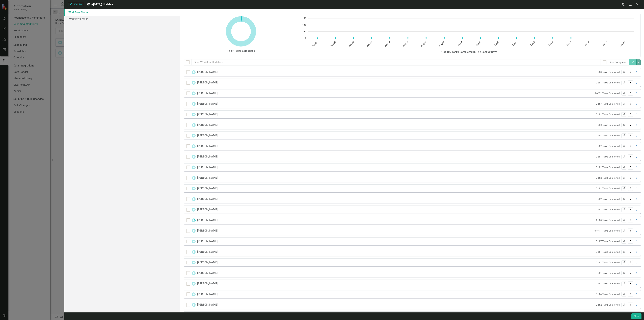 The width and height of the screenshot is (644, 320). Describe the element at coordinates (305, 32) in the screenshot. I see `text: 50` at that location.